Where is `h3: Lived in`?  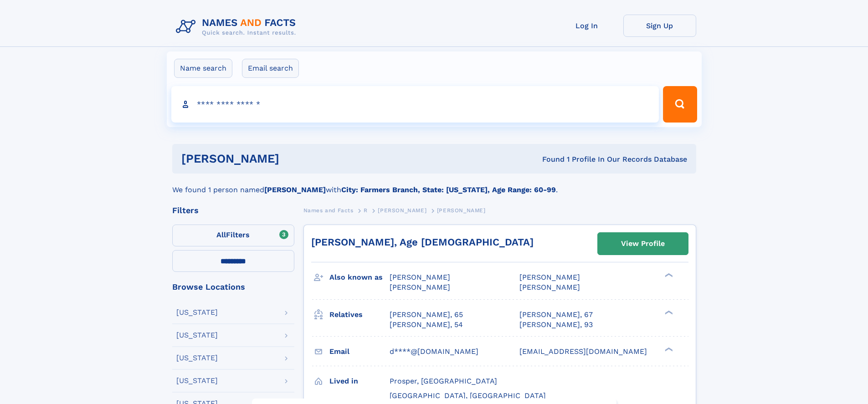
h3: Lived in is located at coordinates (360, 381).